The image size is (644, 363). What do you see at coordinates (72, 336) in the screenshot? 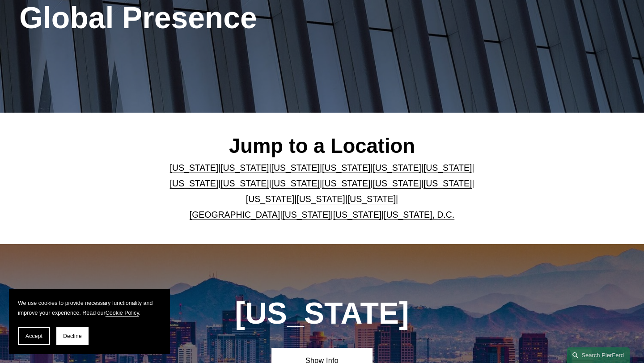
I see `button: Decline` at bounding box center [72, 336].